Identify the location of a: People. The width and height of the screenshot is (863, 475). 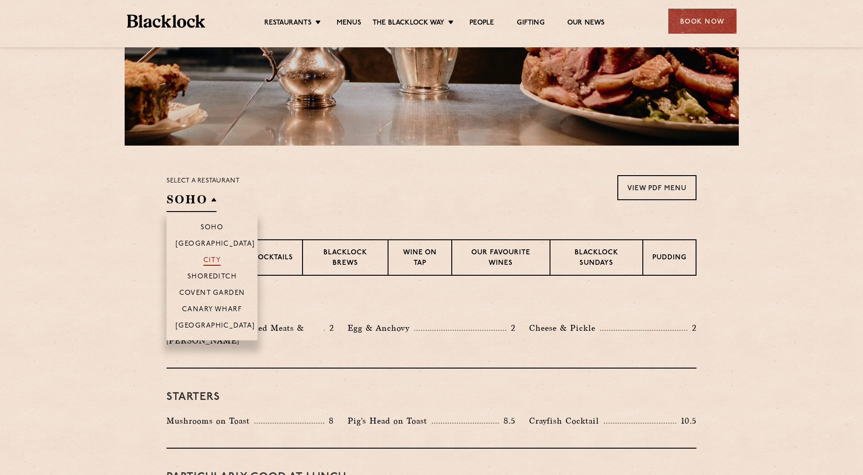
(482, 24).